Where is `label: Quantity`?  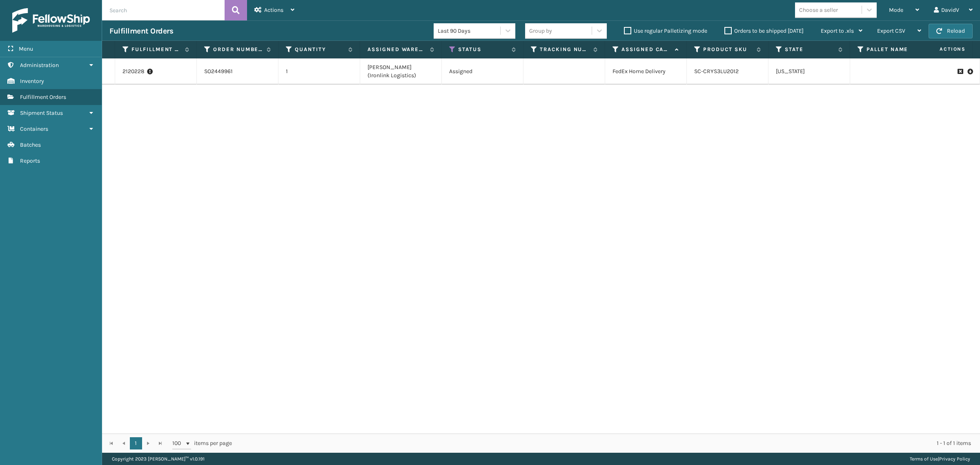
label: Quantity is located at coordinates (319, 49).